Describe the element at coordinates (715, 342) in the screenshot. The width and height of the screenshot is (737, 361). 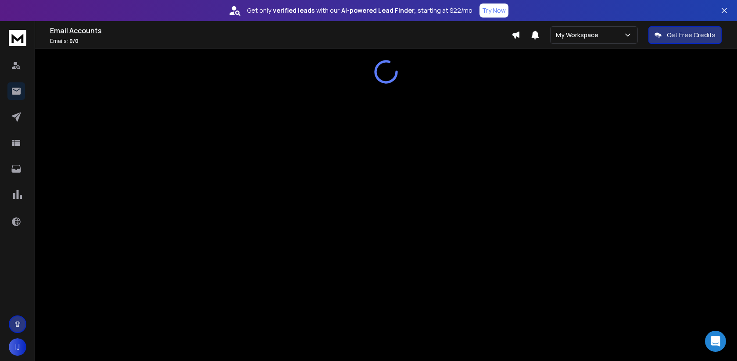
I see `div: Open Intercom Messenger` at that location.